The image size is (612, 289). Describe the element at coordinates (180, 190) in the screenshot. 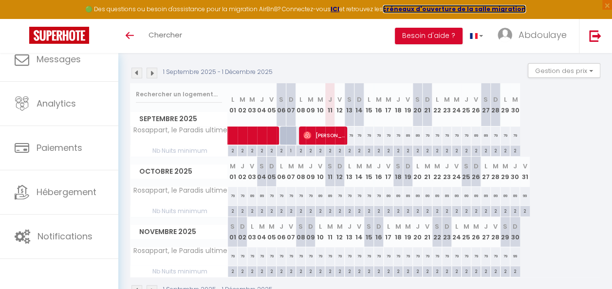

I see `span: Rosappart, le Paradis ultime` at that location.